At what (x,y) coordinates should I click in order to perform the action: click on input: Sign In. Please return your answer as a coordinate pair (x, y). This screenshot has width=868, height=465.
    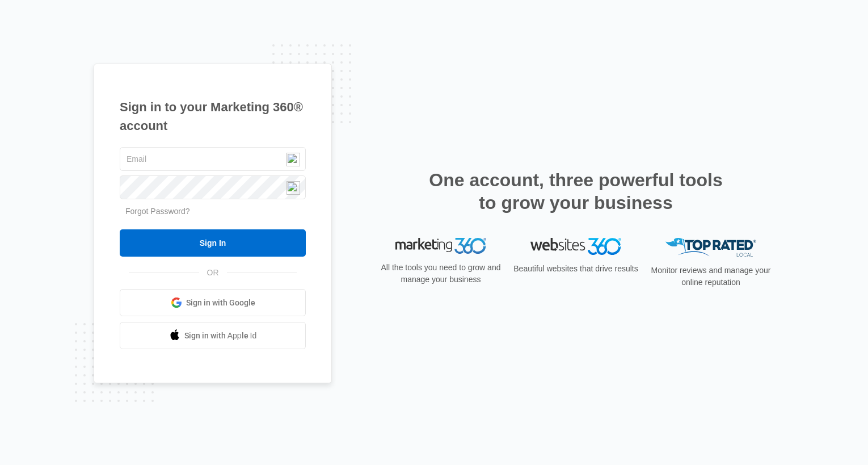
    Looking at the image, I should click on (213, 243).